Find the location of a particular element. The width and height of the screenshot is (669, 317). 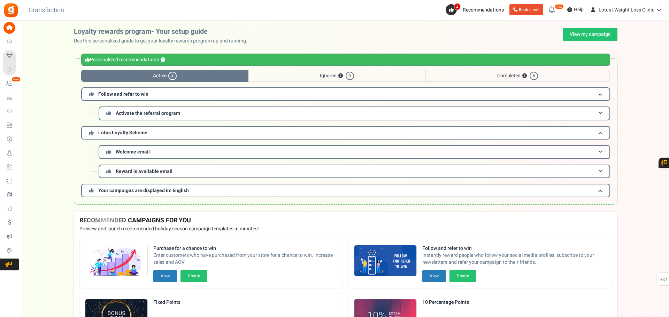

span: Reward is available email is located at coordinates (144, 171).